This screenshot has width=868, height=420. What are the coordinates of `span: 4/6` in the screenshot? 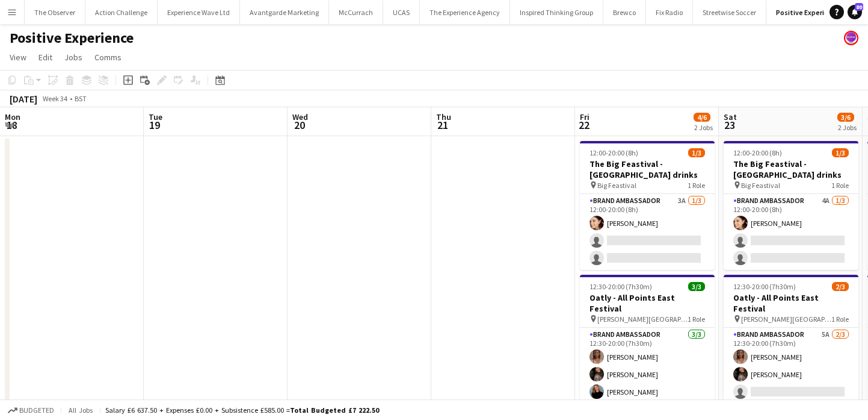 It's located at (702, 117).